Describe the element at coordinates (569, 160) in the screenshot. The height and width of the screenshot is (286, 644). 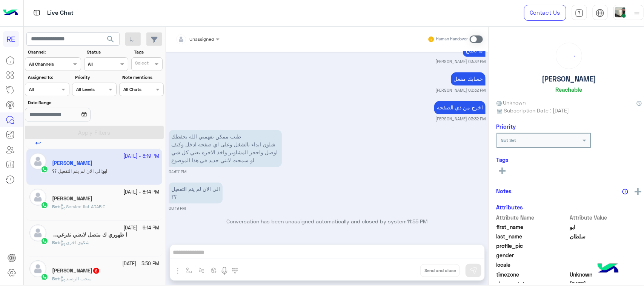
I see `h6: Tags` at that location.